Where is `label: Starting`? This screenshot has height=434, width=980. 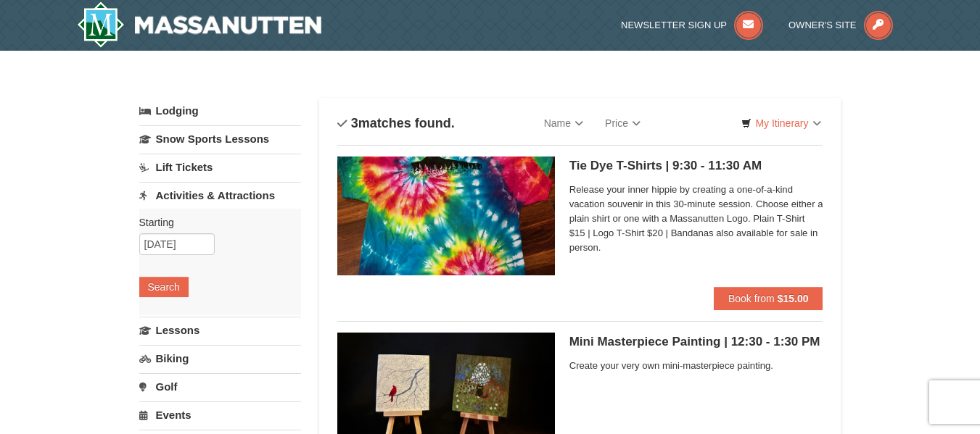 label: Starting is located at coordinates (215, 222).